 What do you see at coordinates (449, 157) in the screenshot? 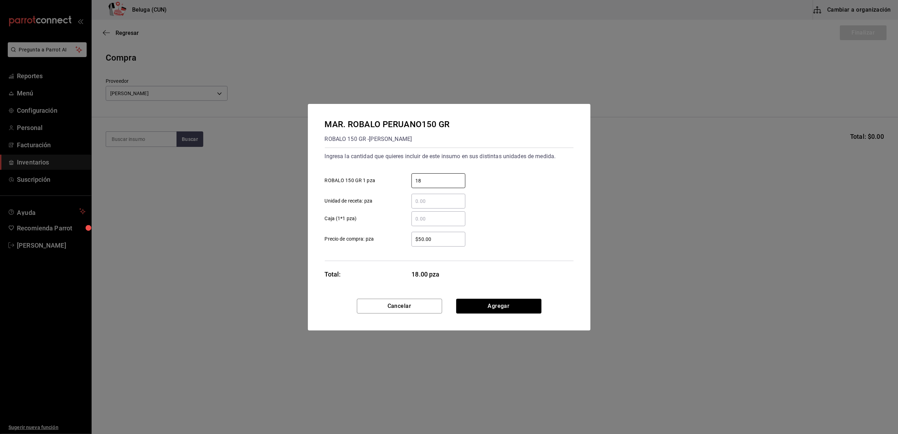
I see `div: Ingresa la cantidad que quieres incluir de este insumo en sus distintas unidades de medida.` at bounding box center [449, 157].